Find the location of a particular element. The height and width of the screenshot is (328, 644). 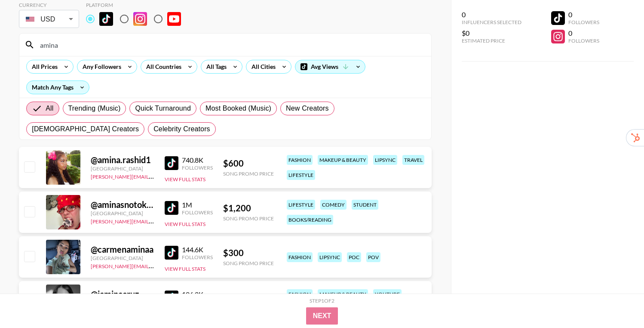

div: poc is located at coordinates (354, 257).